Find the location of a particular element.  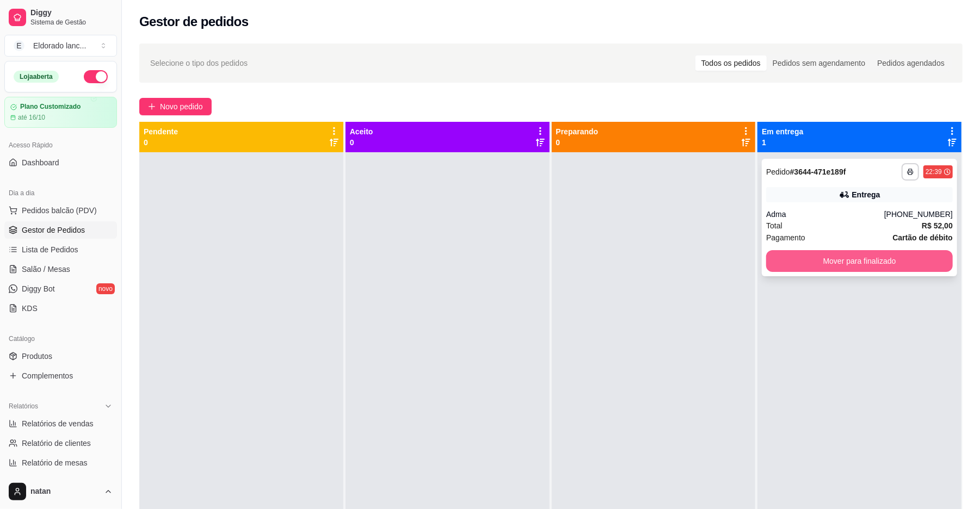

h2: Gestor de pedidos is located at coordinates (194, 22).